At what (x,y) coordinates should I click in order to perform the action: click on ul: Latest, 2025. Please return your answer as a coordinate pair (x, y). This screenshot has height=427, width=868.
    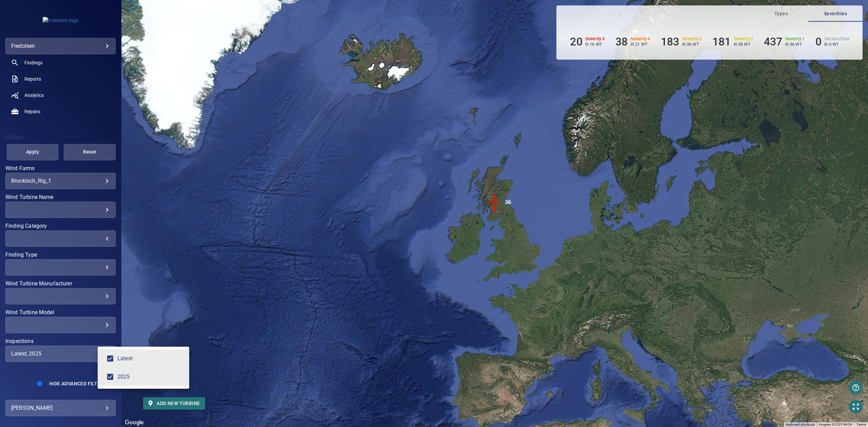
    Looking at the image, I should click on (144, 368).